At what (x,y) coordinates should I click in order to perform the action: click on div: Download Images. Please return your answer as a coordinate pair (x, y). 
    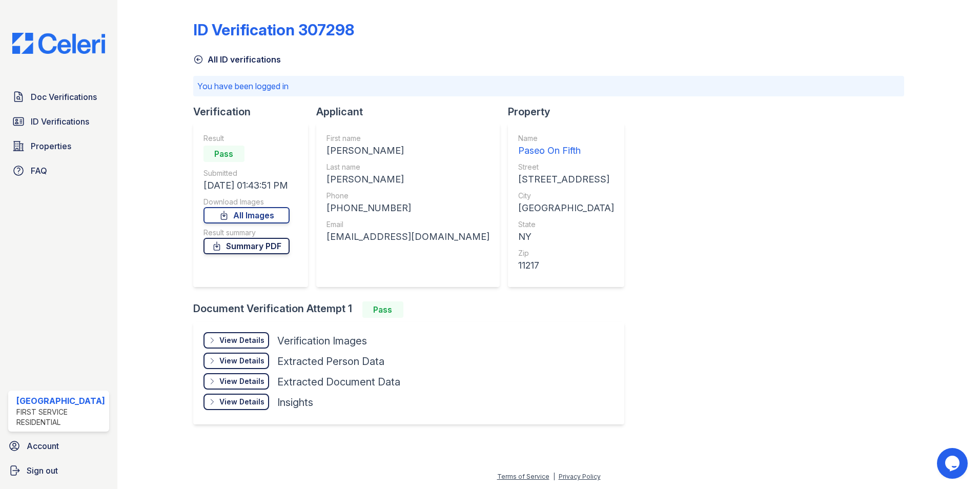
    Looking at the image, I should click on (247, 202).